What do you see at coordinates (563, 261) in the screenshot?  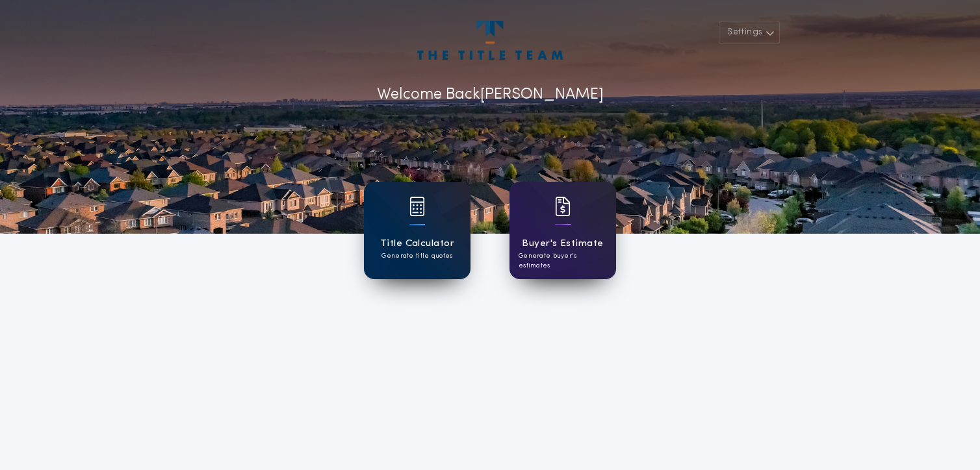 I see `p: Generate buyer's estimates` at bounding box center [563, 261].